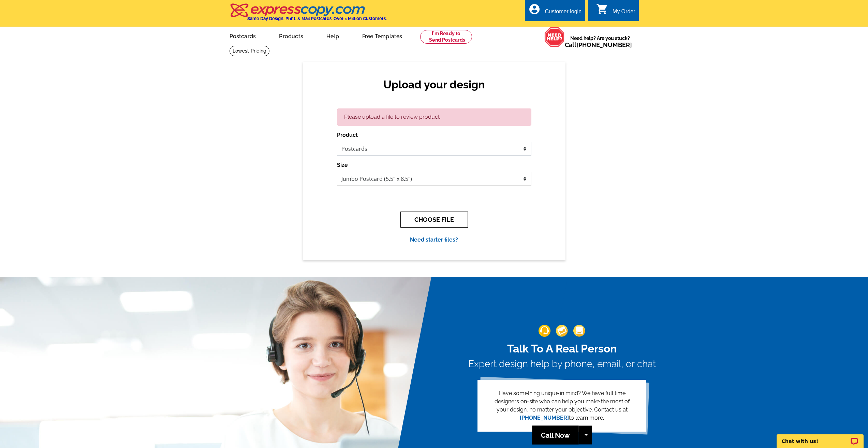 This screenshot has width=868, height=448. I want to click on h3: Expert design help by phone, email, or chat, so click(562, 364).